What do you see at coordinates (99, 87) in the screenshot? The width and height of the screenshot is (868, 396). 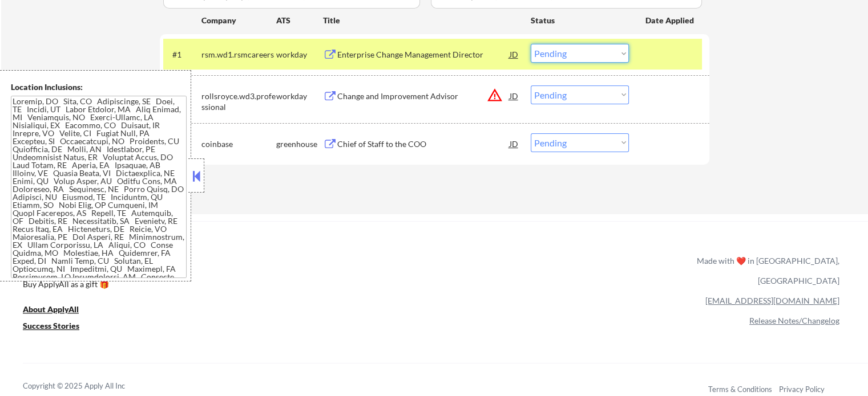 I see `div: Location Inclusions:` at bounding box center [99, 87].